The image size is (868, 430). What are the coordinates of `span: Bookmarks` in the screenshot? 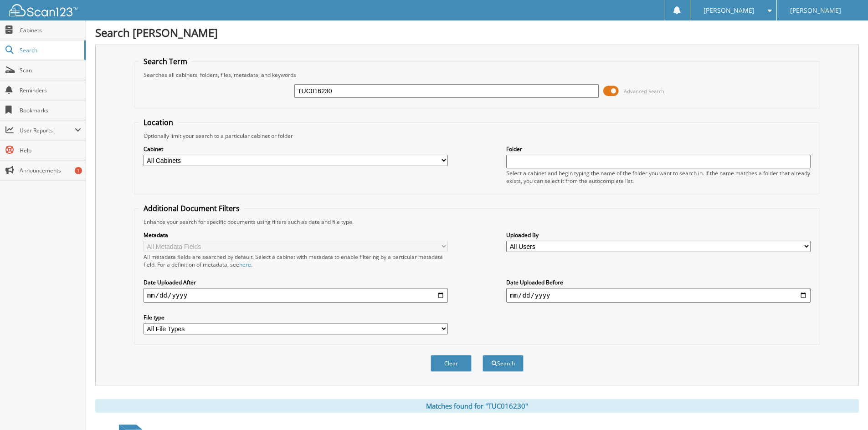 It's located at (50, 110).